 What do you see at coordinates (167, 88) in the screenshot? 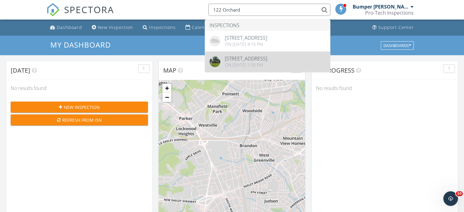
I see `a: Zoom in` at bounding box center [167, 88].